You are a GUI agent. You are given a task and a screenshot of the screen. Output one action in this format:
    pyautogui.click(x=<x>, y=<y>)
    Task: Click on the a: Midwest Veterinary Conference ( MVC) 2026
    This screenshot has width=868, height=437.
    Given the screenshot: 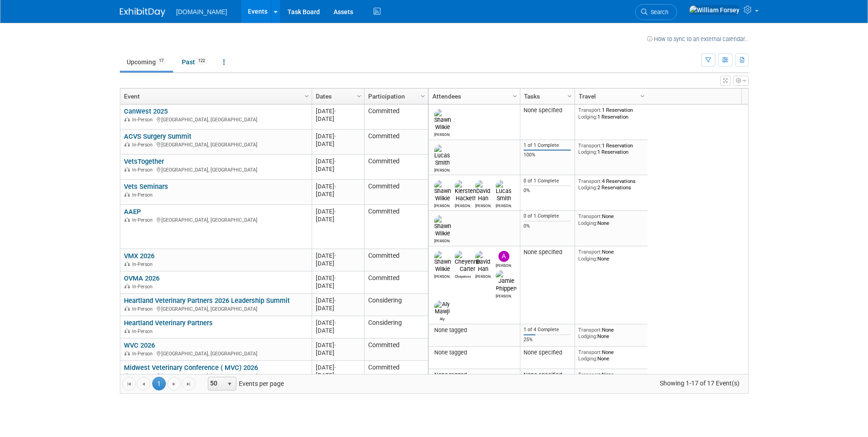 What is the action you would take?
    pyautogui.click(x=191, y=367)
    